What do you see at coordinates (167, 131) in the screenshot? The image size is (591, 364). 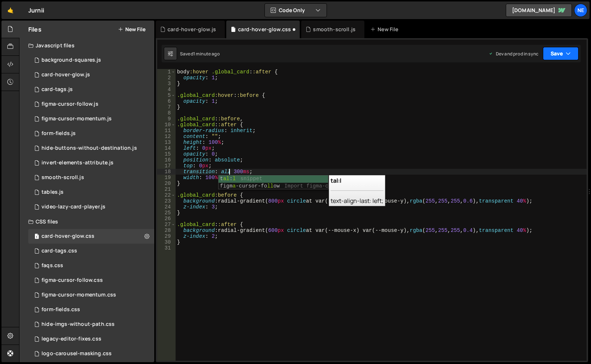 I see `div: 11` at bounding box center [167, 131].